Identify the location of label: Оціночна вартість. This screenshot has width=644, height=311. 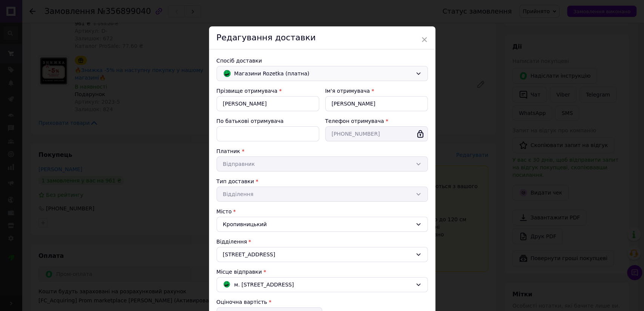
(242, 302).